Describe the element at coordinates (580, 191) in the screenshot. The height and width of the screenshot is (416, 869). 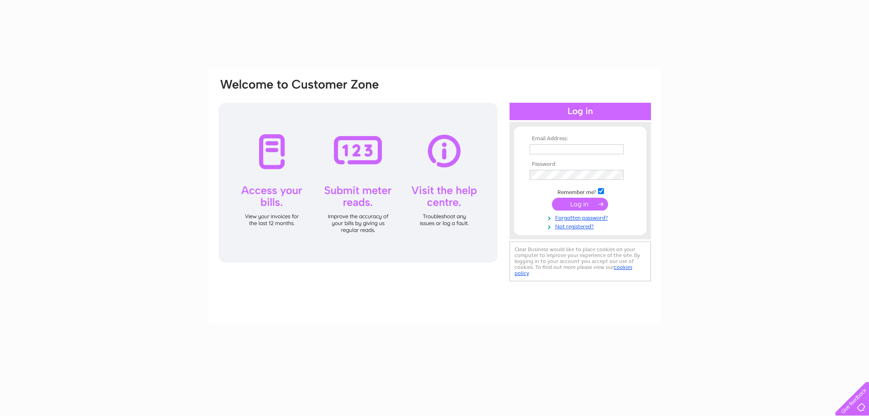
I see `td: Remember me?` at that location.